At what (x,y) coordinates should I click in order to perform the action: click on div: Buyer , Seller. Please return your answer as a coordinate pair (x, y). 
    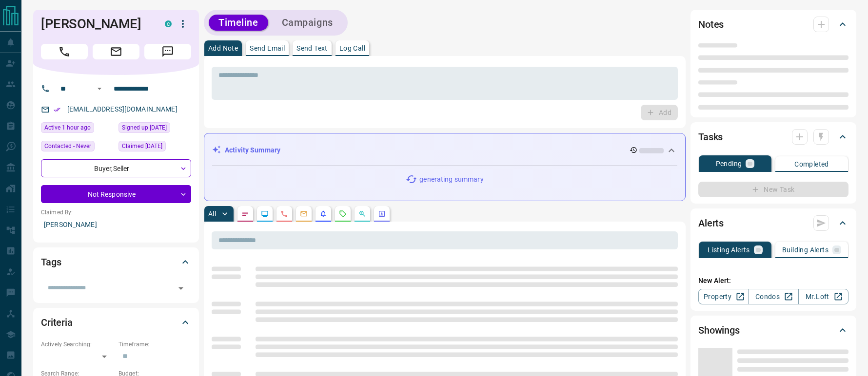
    Looking at the image, I should click on (116, 168).